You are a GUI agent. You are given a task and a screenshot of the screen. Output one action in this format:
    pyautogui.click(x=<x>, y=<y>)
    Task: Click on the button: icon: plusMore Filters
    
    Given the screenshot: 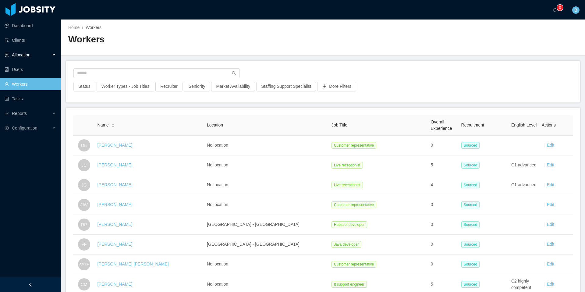 What is the action you would take?
    pyautogui.click(x=337, y=87)
    